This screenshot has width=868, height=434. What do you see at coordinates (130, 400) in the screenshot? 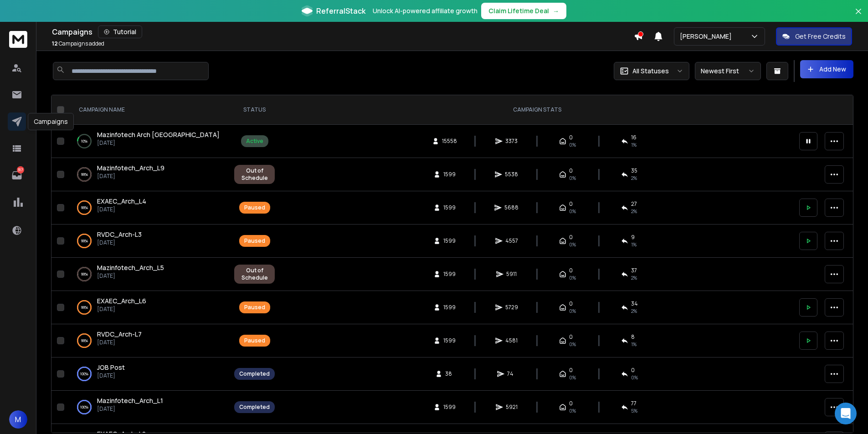
I see `a: Mazinfotech_Arch_L1` at bounding box center [130, 400].